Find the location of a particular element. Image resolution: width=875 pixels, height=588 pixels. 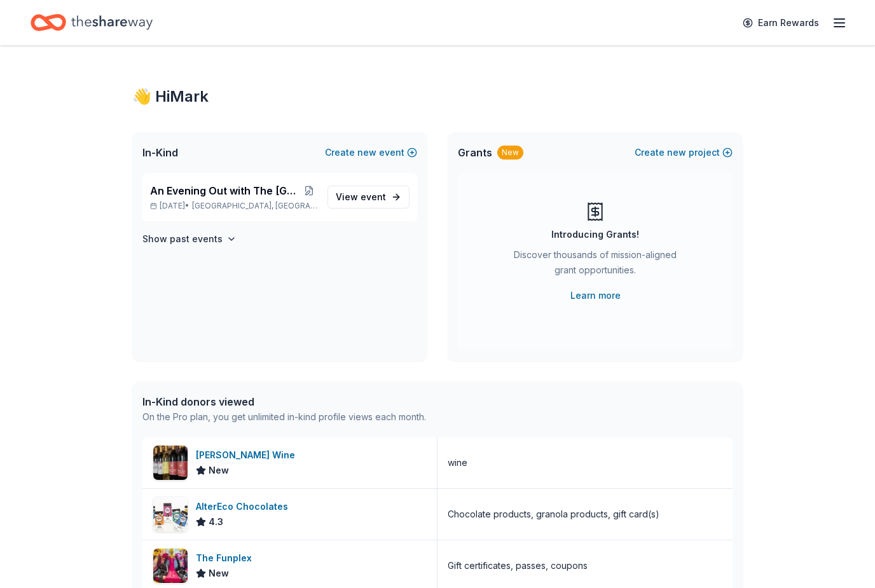

span: 4.3 is located at coordinates (216, 522).